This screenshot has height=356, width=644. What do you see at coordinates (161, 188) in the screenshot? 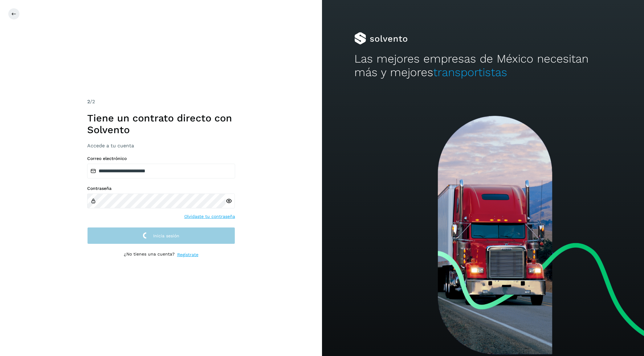
I see `label: Contraseña` at bounding box center [161, 188].